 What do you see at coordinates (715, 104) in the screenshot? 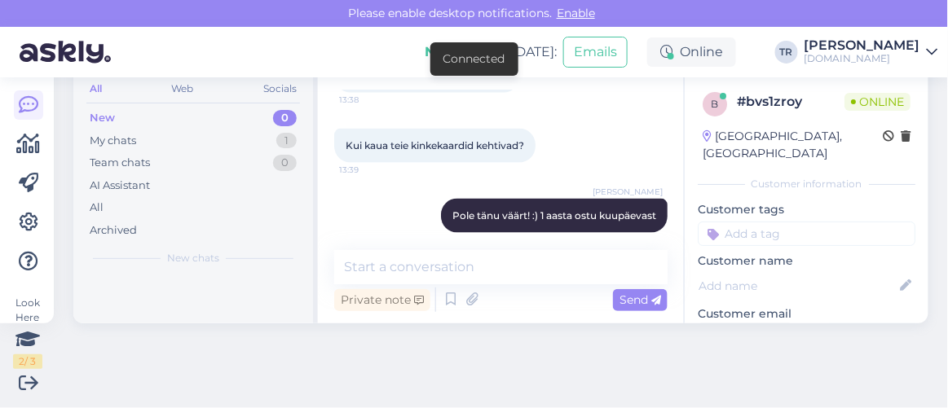
I see `span: b` at bounding box center [715, 104].